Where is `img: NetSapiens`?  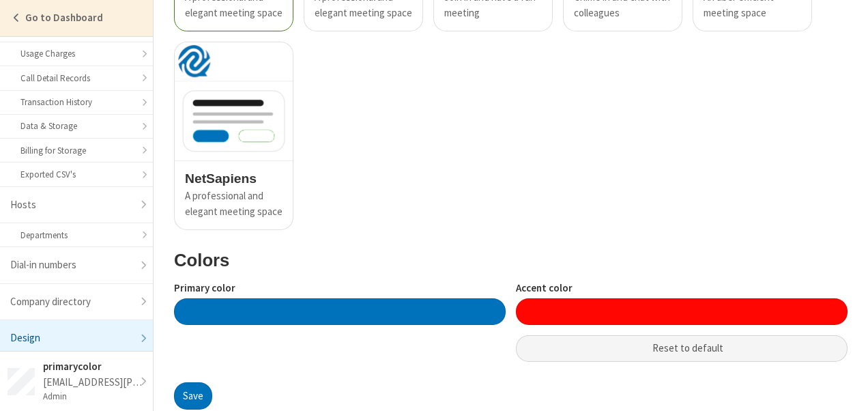
img: NetSapiens is located at coordinates (233, 101).